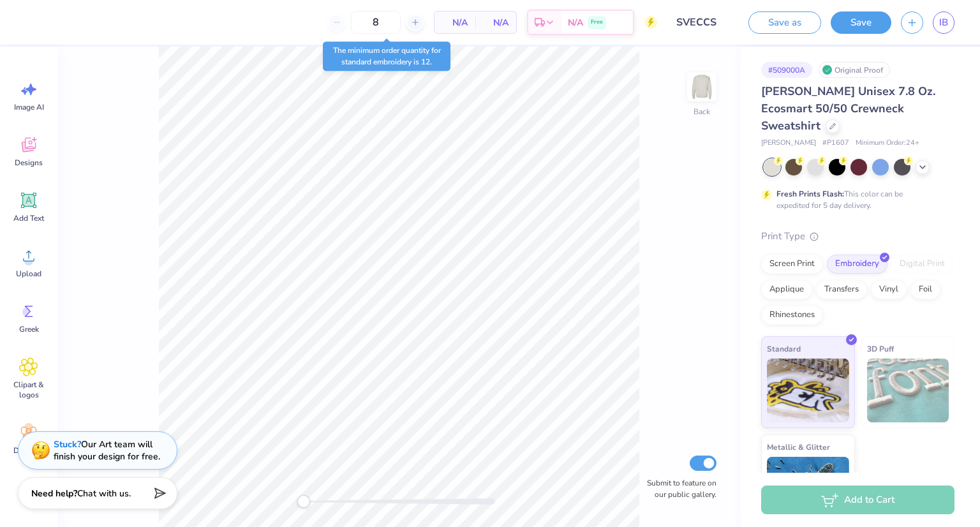  I want to click on div: Accessibility label, so click(304, 501).